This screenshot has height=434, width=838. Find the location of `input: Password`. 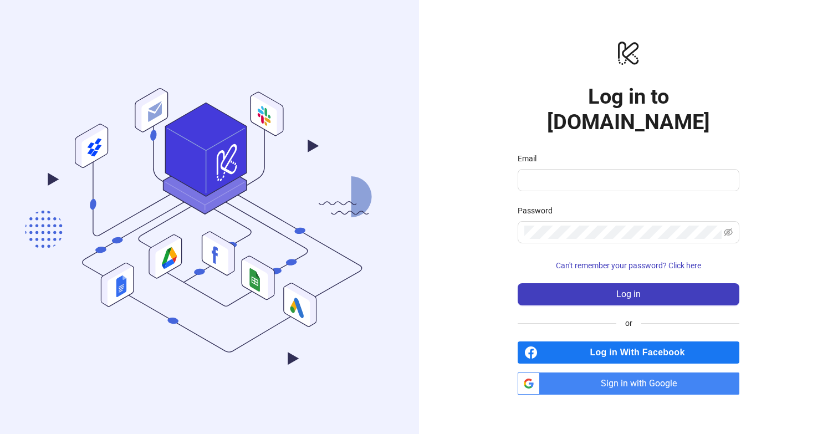

input: Password is located at coordinates (623, 232).